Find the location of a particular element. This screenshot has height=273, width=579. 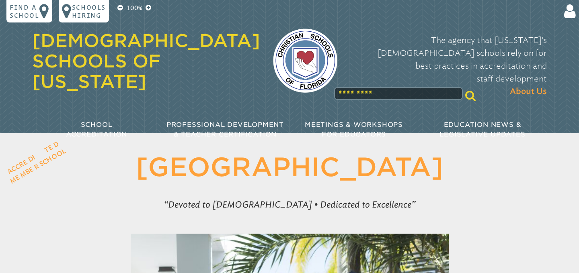

span: Education News & Legislative Updates is located at coordinates (482, 129).